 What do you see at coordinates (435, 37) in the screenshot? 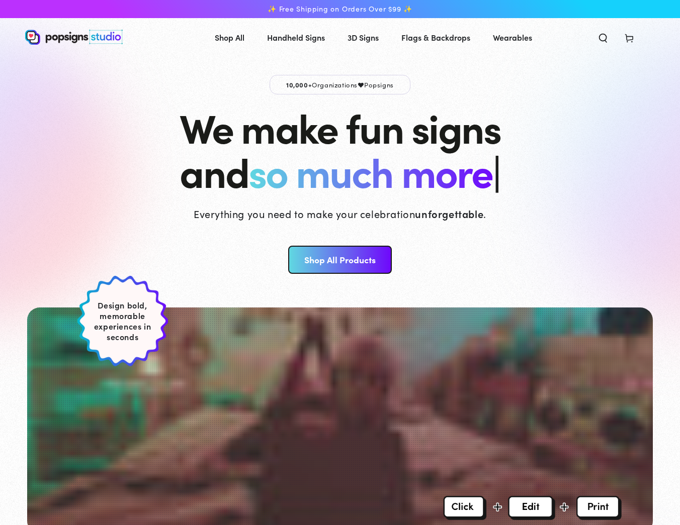
I see `a: Flags & Backdrops` at bounding box center [435, 37].